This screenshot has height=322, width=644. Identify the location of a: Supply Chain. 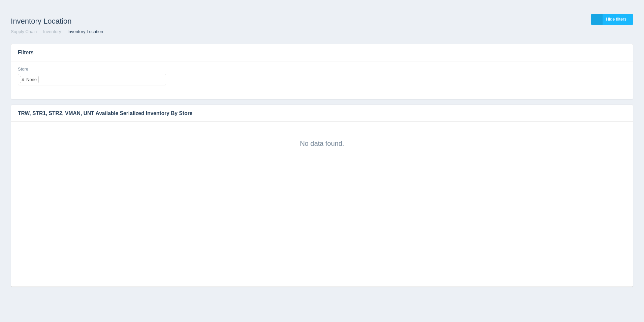
(24, 32).